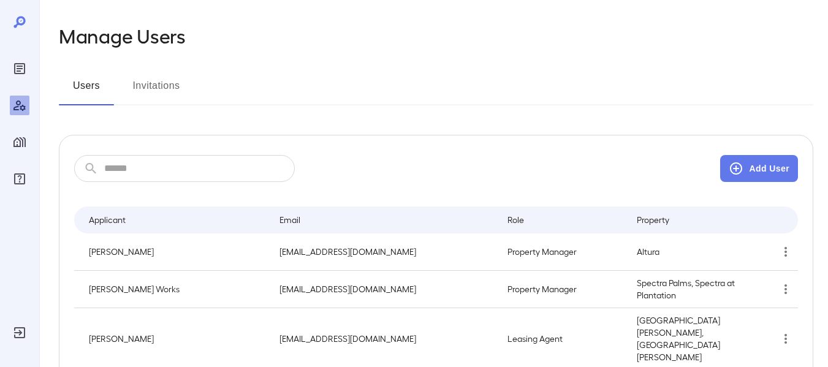  What do you see at coordinates (122, 36) in the screenshot?
I see `h2: Manage Users` at bounding box center [122, 36].